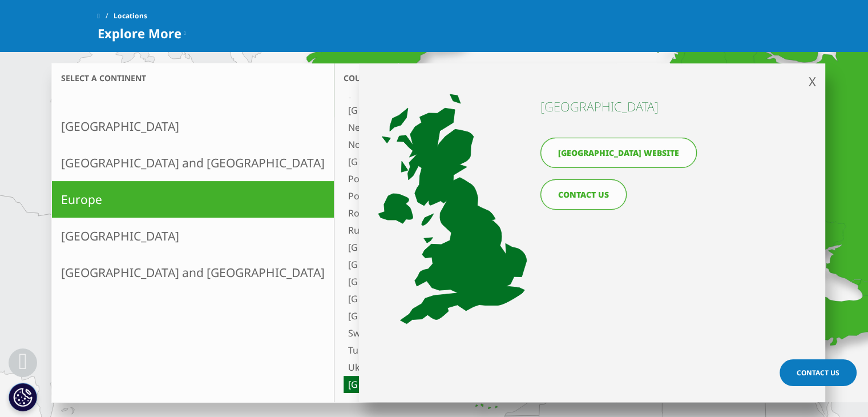  I want to click on a: Contact Us, so click(818, 372).